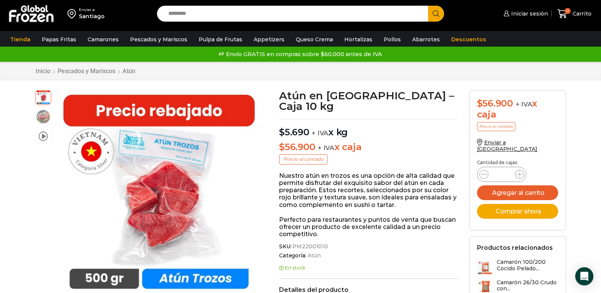  Describe the element at coordinates (585, 277) in the screenshot. I see `div: Open Intercom Messenger` at that location.